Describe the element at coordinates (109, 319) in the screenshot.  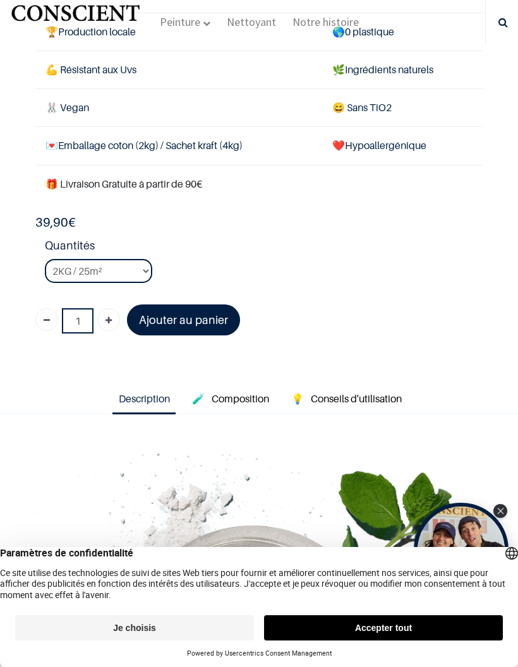
I see `a: Ajouter` at that location.